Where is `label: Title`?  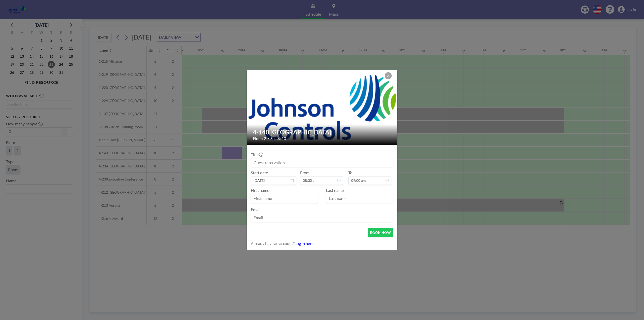
label: Title is located at coordinates (257, 155).